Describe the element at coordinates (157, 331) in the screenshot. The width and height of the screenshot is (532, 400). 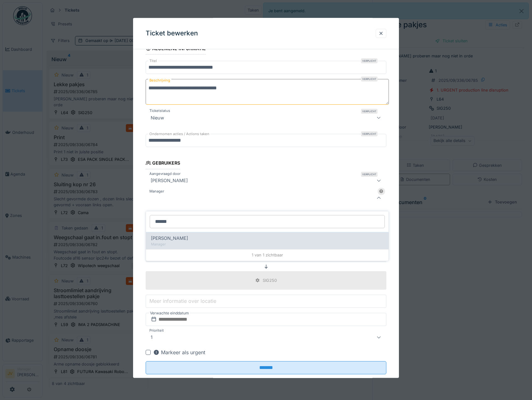
I see `label: Prioriteit` at that location.